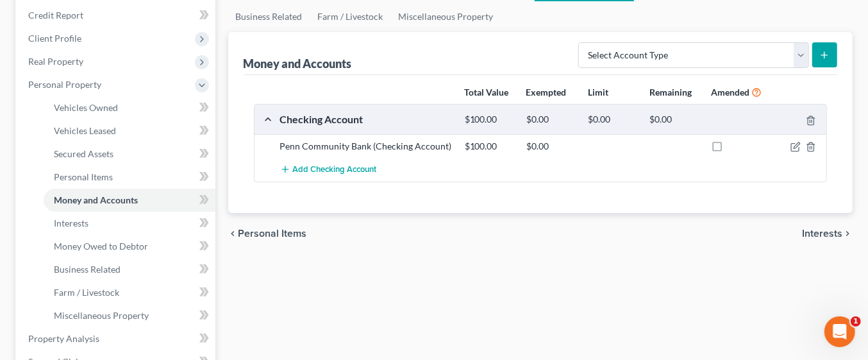  Describe the element at coordinates (129, 200) in the screenshot. I see `a: Money and Accounts` at that location.